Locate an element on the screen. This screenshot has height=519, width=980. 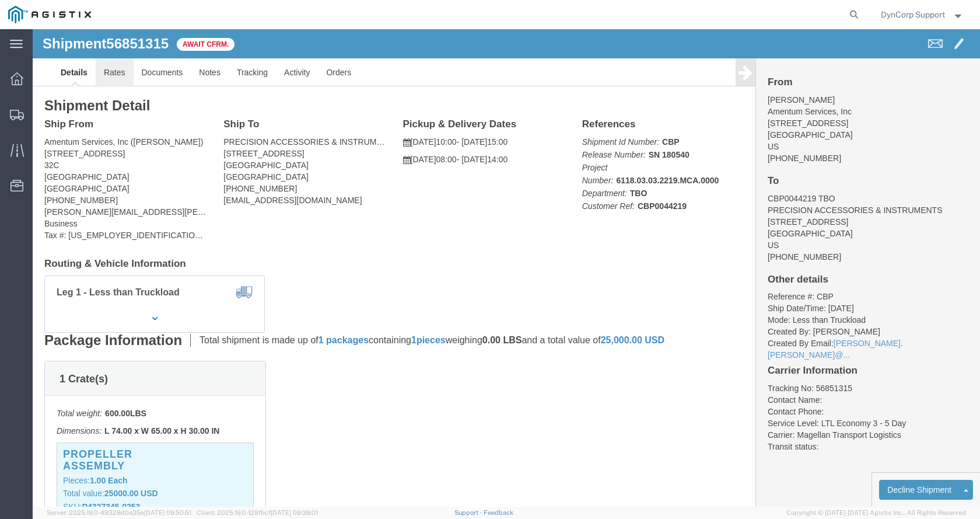
span: Server: 2025.19.0-49328d0a35e is located at coordinates (119, 512).